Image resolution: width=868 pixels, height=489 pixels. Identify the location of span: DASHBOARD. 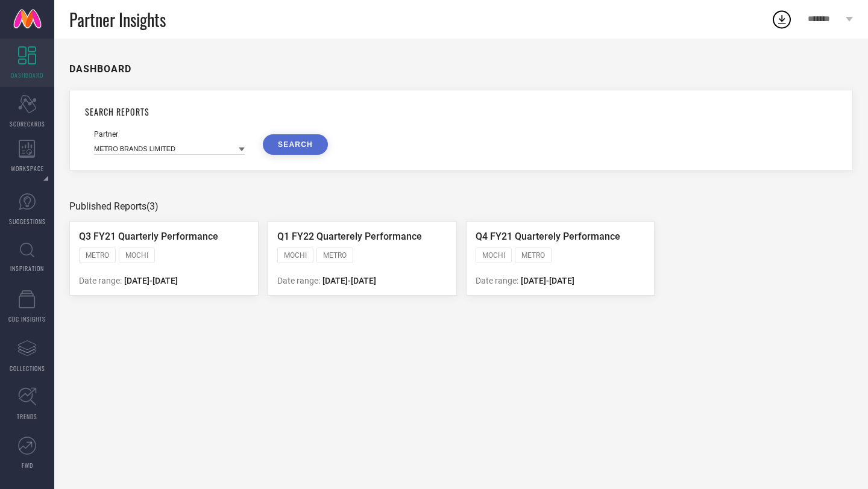
(27, 75).